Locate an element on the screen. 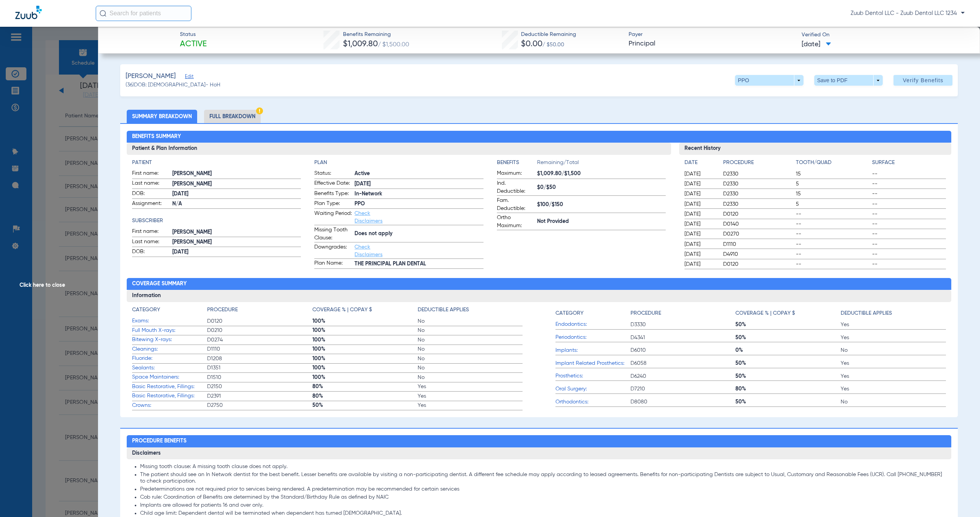 This screenshot has width=980, height=517. app-breakdown-title: Plan is located at coordinates (399, 162).